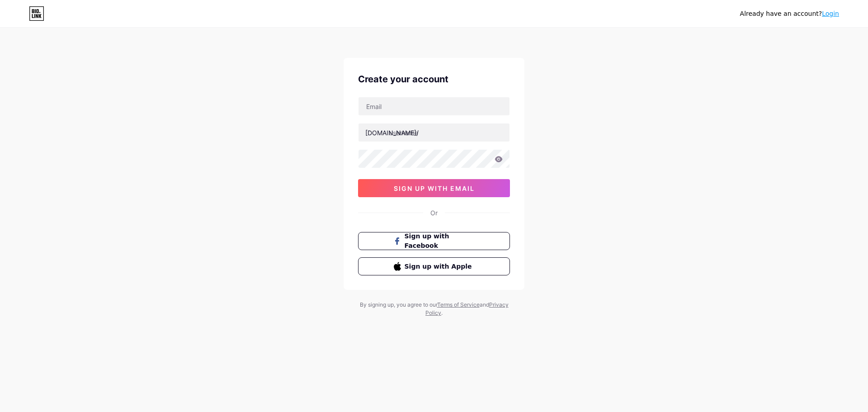 Image resolution: width=868 pixels, height=412 pixels. What do you see at coordinates (434, 309) in the screenshot?
I see `div: By signing up, you agree to our and .` at bounding box center [434, 309].